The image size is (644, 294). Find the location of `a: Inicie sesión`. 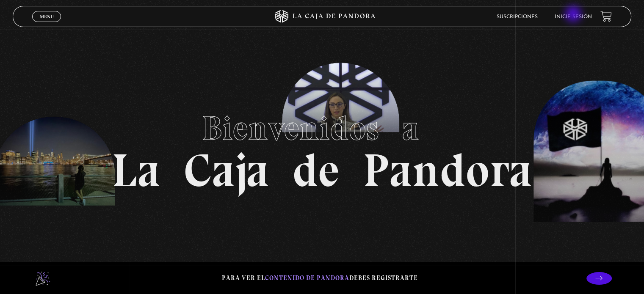

a: Inicie sesión is located at coordinates (573, 17).